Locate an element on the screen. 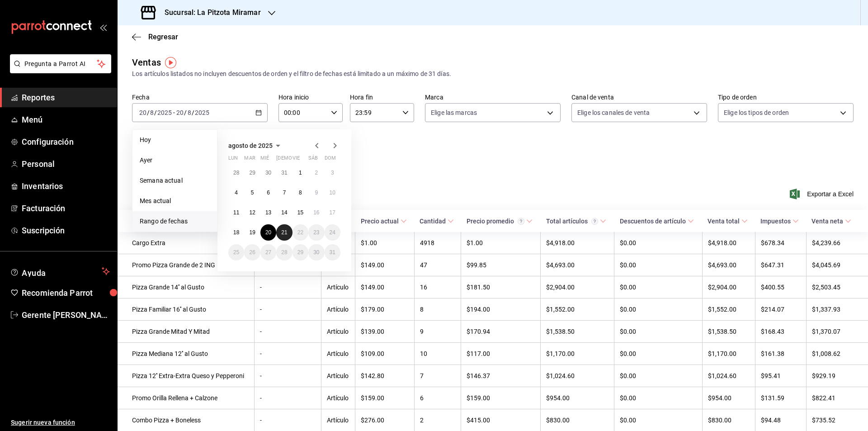 Image resolution: width=868 pixels, height=431 pixels. td: $1,337.93 is located at coordinates (836, 309).